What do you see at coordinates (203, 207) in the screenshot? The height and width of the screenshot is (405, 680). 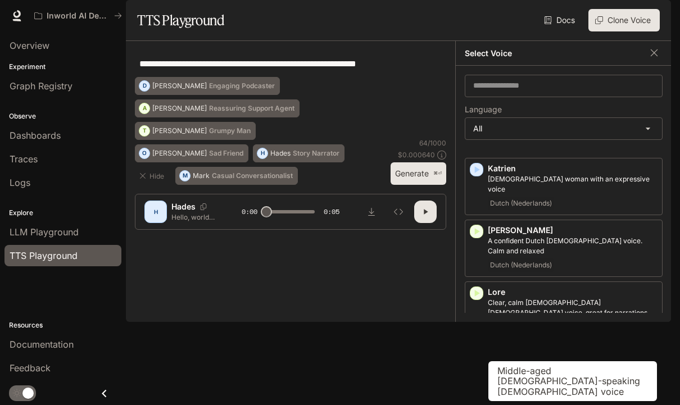 I see `button: Copy Voice ID` at bounding box center [203, 207].